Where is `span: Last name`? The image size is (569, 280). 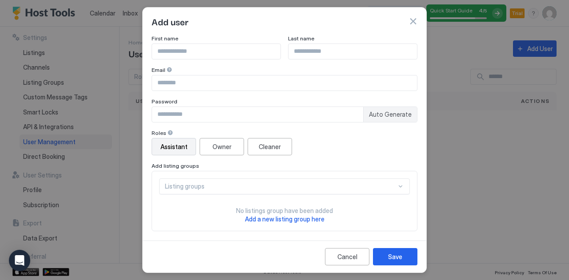 span: Last name is located at coordinates (301, 38).